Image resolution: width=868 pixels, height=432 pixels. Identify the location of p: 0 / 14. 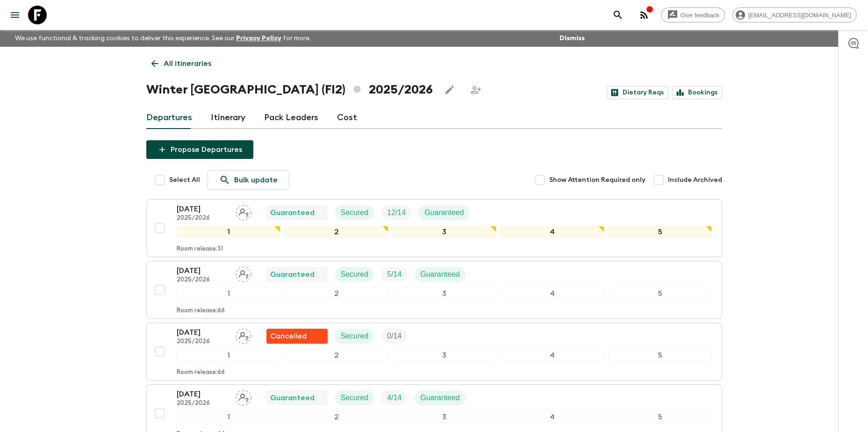
(394, 336).